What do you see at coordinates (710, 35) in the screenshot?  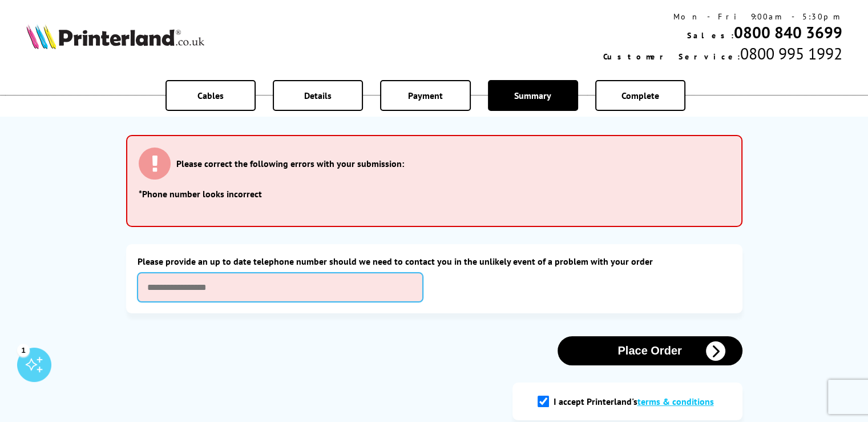 I see `span: Sales:` at bounding box center [710, 35].